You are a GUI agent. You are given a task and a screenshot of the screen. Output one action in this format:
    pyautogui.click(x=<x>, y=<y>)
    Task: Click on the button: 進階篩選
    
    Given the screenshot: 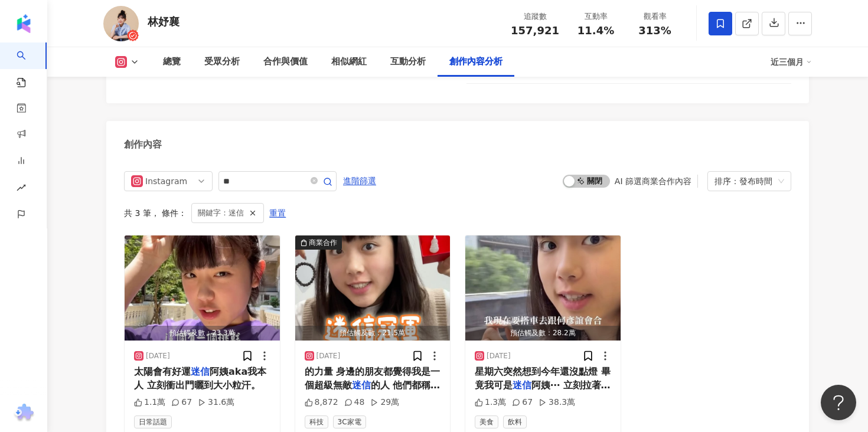 What is the action you would take?
    pyautogui.click(x=359, y=181)
    